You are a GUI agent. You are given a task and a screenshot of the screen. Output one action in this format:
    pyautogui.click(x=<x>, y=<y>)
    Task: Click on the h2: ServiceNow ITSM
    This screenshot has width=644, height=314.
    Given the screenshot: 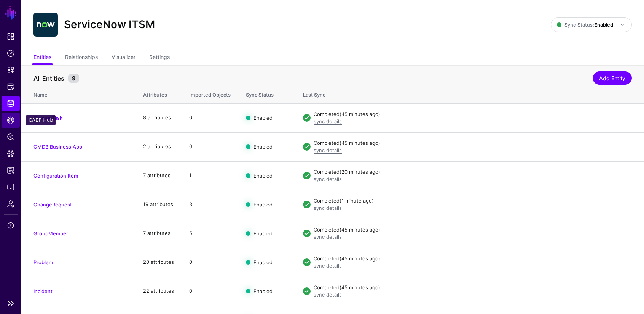 What is the action you would take?
    pyautogui.click(x=109, y=25)
    